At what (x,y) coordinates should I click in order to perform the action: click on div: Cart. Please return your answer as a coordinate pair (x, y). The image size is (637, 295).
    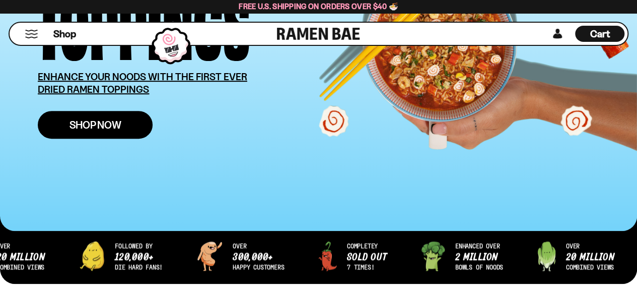
    Looking at the image, I should click on (600, 34).